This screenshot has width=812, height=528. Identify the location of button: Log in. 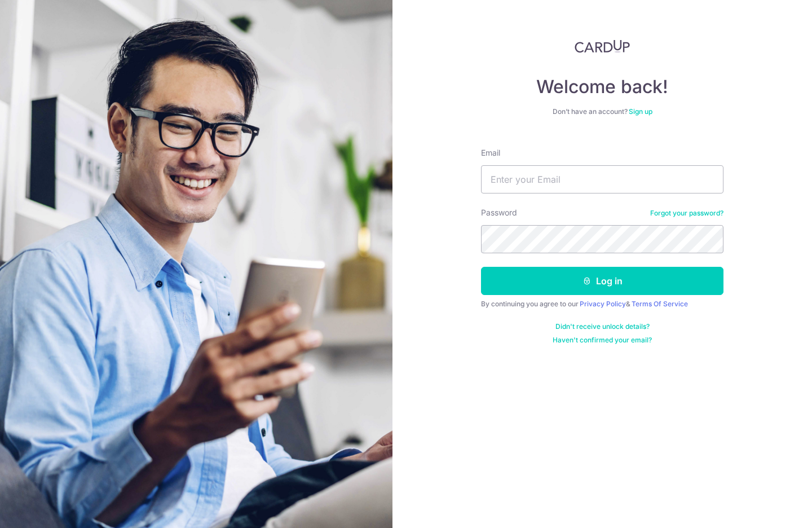
(602, 281).